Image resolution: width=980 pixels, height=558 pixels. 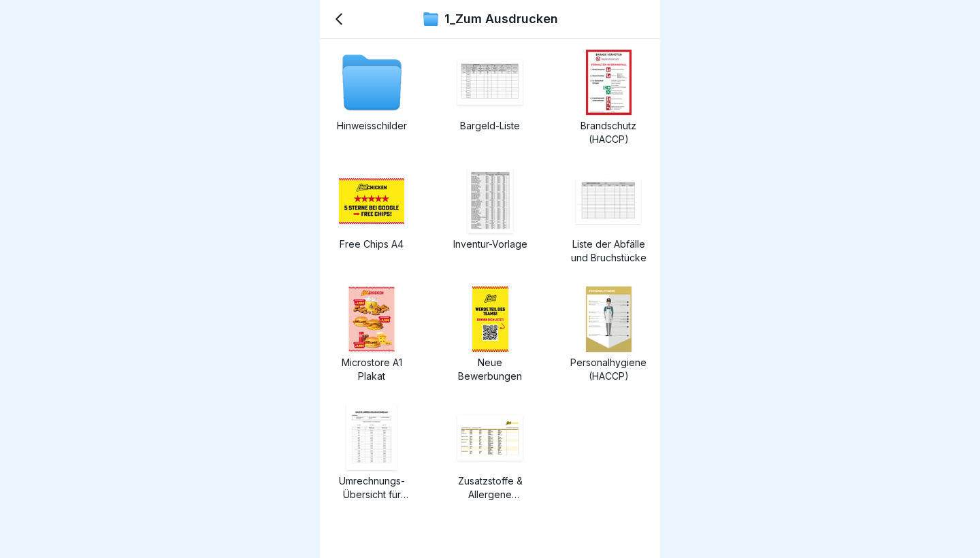 I want to click on a: image thumbnailMicrostore A1 Plakat, so click(x=371, y=335).